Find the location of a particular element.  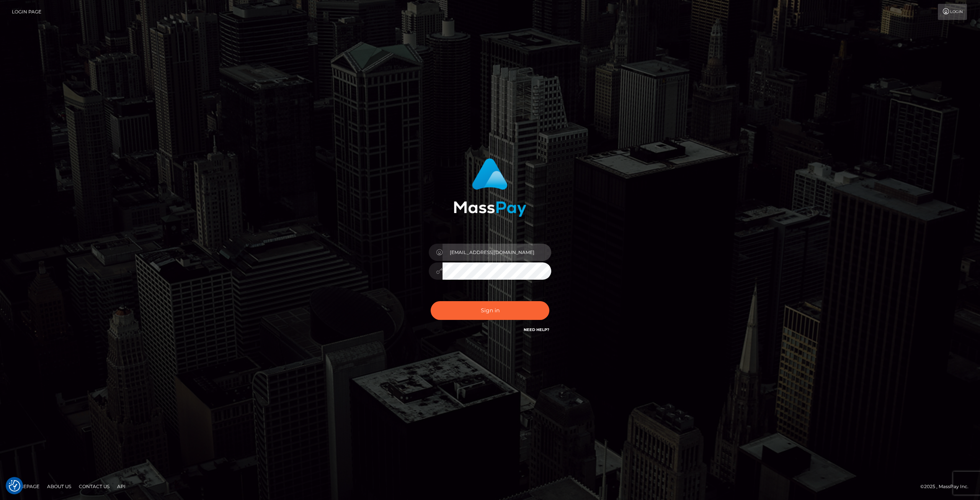

a: Homepage is located at coordinates (25, 486).